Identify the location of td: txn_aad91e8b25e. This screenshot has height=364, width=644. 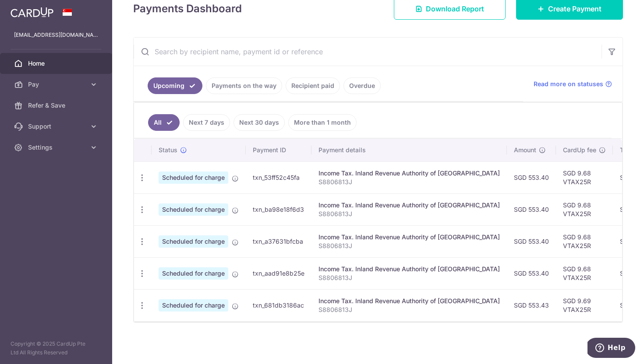
(279, 273).